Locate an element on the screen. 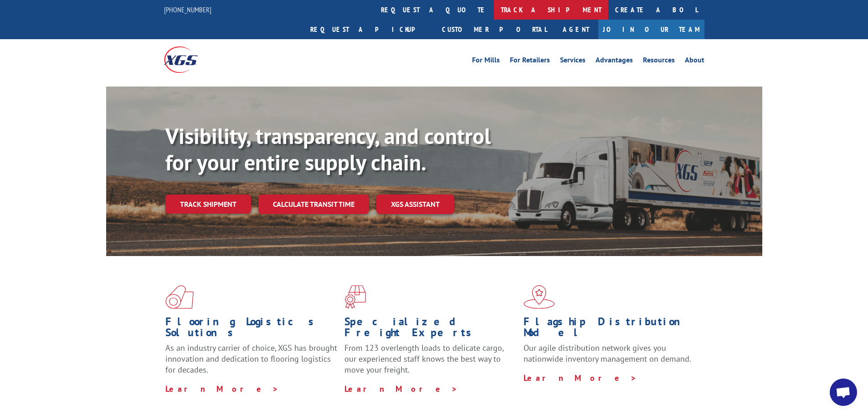  h1: Specialized Freight Experts is located at coordinates (430, 329).